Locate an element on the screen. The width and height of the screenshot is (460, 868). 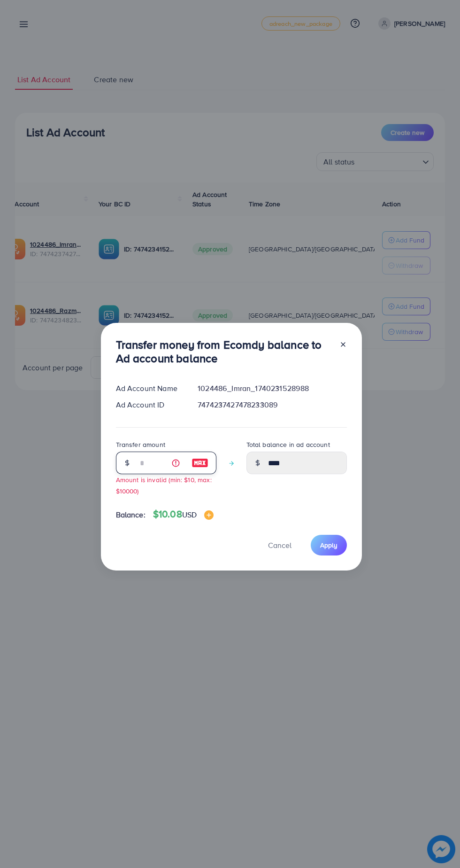
span: USD is located at coordinates (189, 515).